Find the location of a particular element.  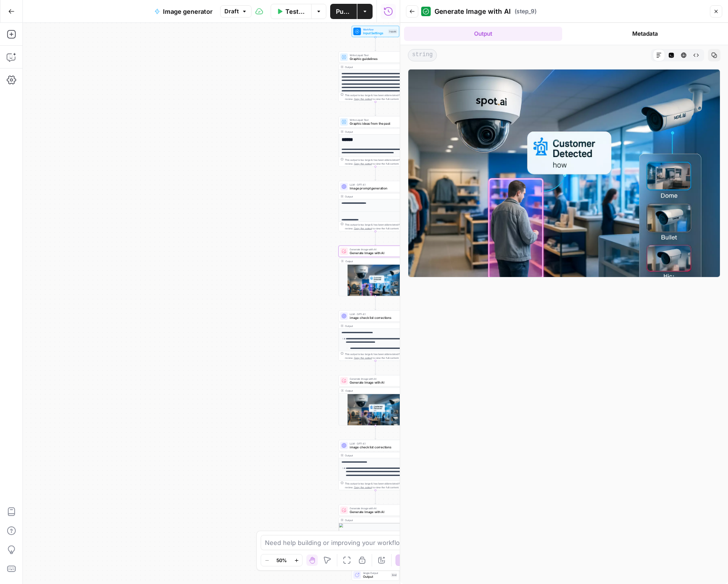

span: ( step_9 ) is located at coordinates (526, 11).